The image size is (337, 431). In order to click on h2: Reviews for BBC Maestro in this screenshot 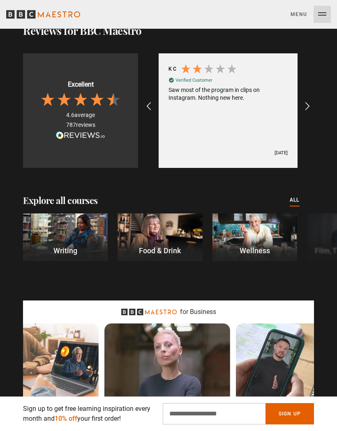, I will do `click(168, 31)`.